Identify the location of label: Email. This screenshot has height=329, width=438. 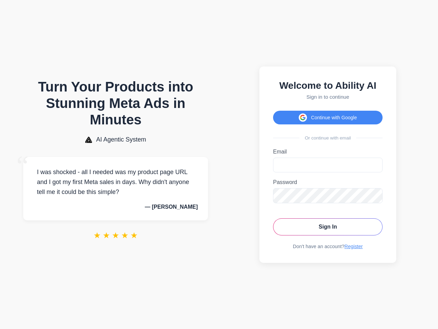
(328, 152).